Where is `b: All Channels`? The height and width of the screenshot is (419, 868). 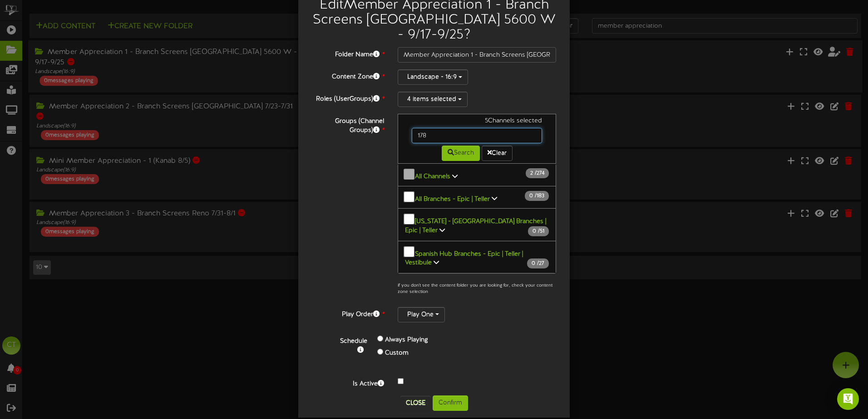 b: All Channels is located at coordinates (432, 176).